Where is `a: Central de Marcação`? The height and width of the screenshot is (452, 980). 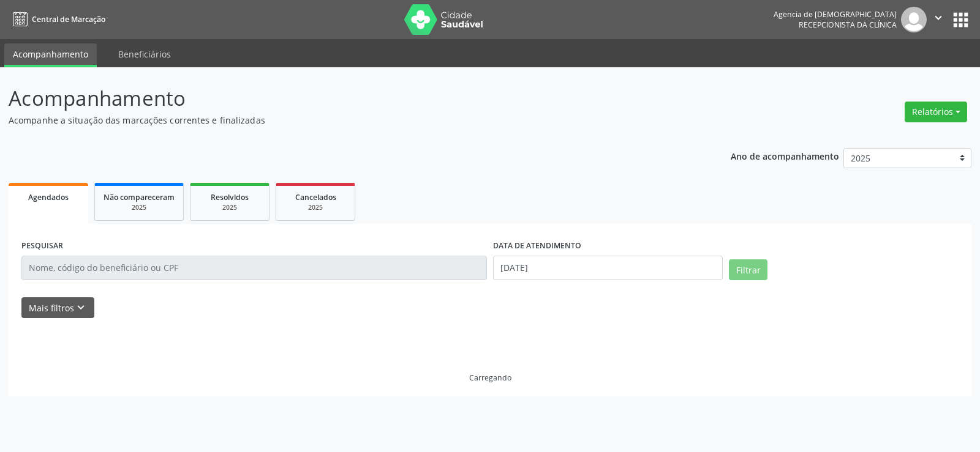 a: Central de Marcação is located at coordinates (57, 19).